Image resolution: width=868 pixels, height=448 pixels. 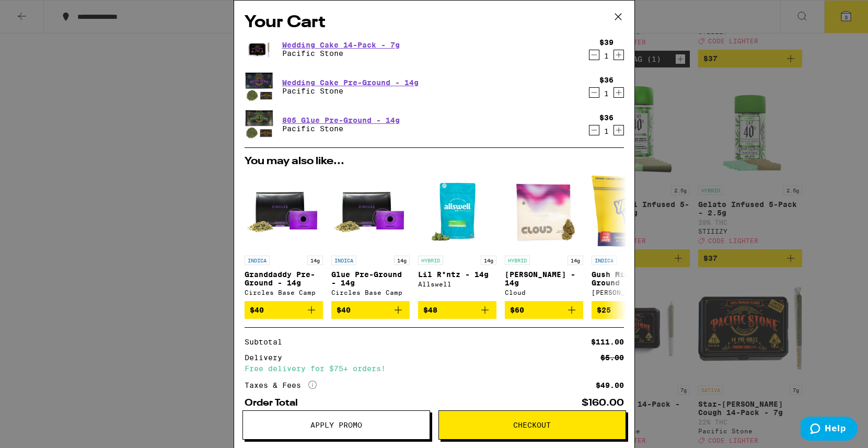 I want to click on span: Checkout, so click(x=532, y=425).